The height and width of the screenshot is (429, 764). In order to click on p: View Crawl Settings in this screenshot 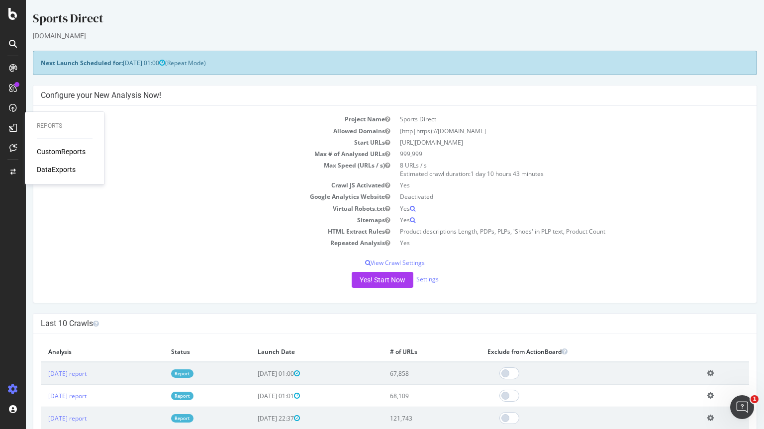, I will do `click(369, 263)`.